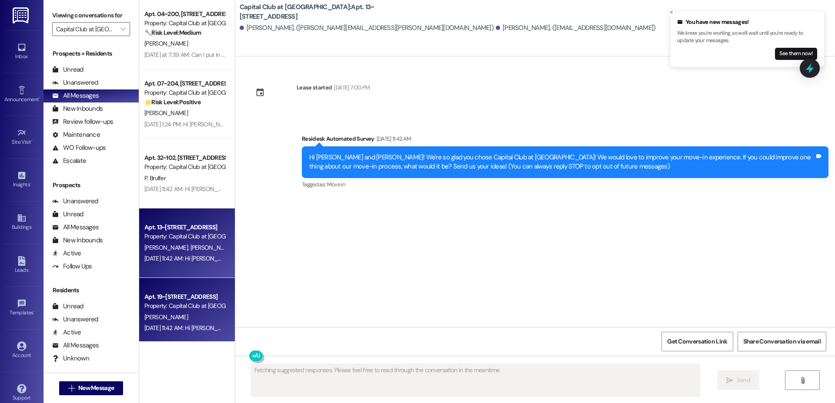 The image size is (835, 403). I want to click on label: Viewing conversations for, so click(91, 15).